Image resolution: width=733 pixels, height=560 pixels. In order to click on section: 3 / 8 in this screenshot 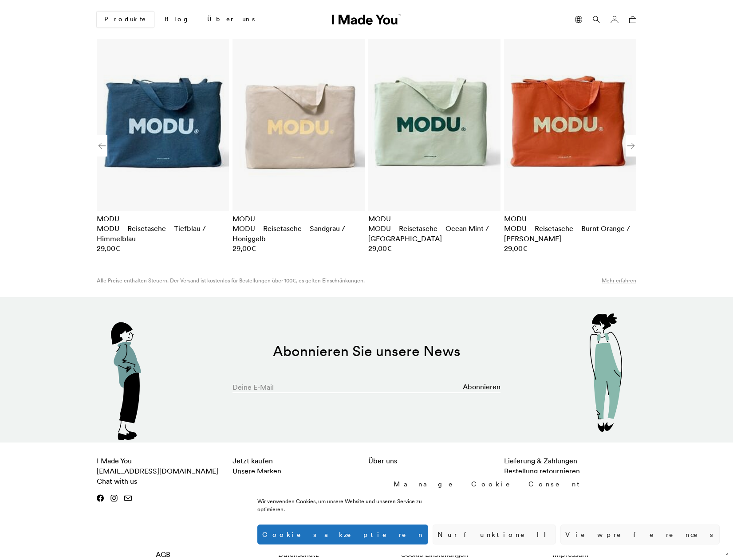, I will do `click(435, 146)`.